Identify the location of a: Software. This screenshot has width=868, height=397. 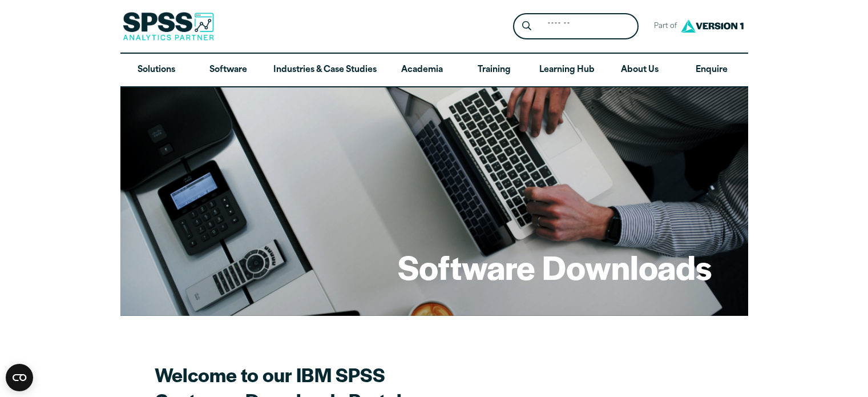
(229, 71).